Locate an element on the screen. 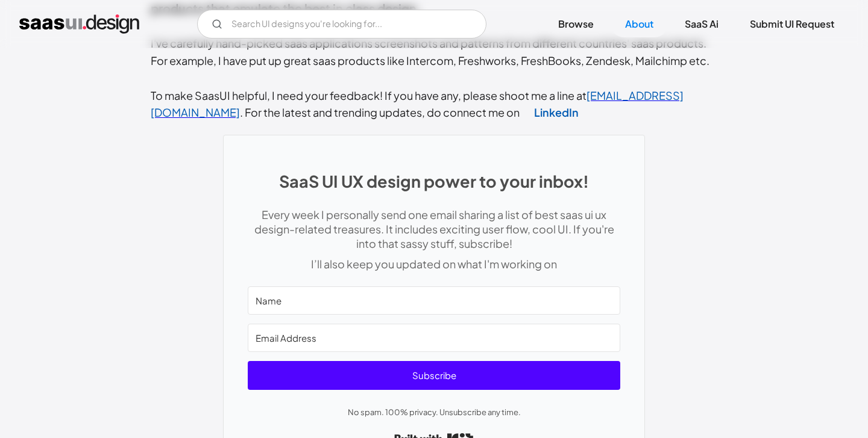 Image resolution: width=868 pixels, height=438 pixels. button: Subscribe is located at coordinates (434, 376).